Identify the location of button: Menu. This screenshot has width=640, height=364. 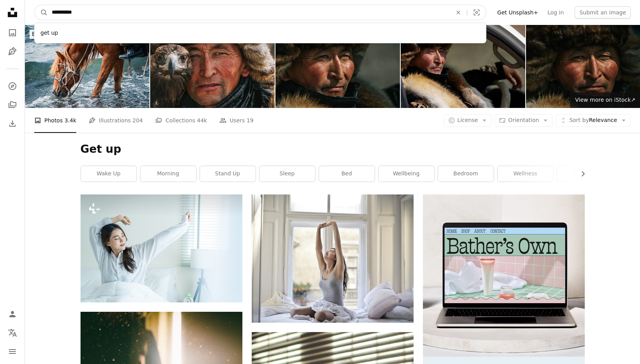
(12, 351).